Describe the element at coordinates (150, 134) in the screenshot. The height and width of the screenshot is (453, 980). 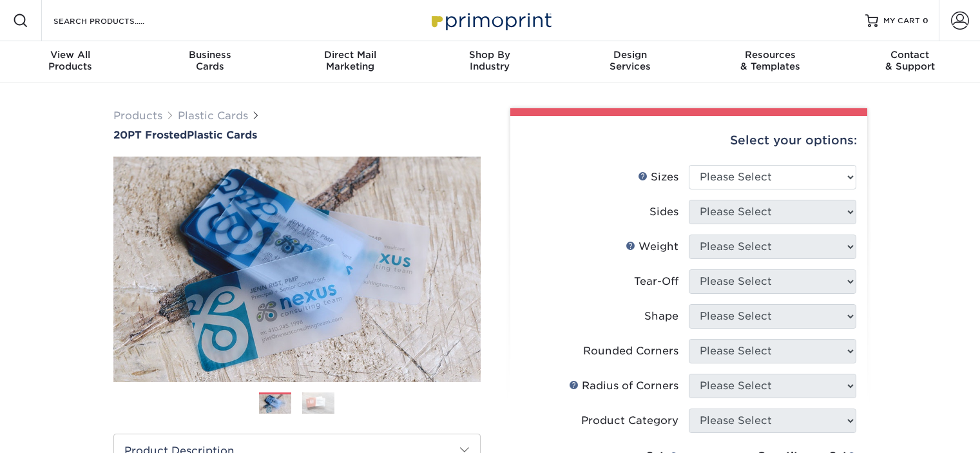
I see `span: 20PT Frosted` at that location.